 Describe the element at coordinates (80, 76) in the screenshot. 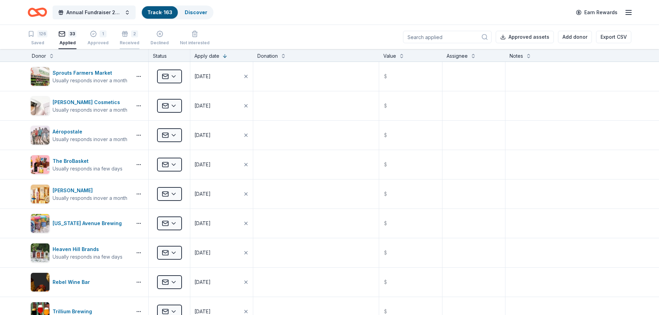

I see `button: Image for Sprouts Farmers MarketSprouts Farmers MarketUsually responds inover a month` at that location.